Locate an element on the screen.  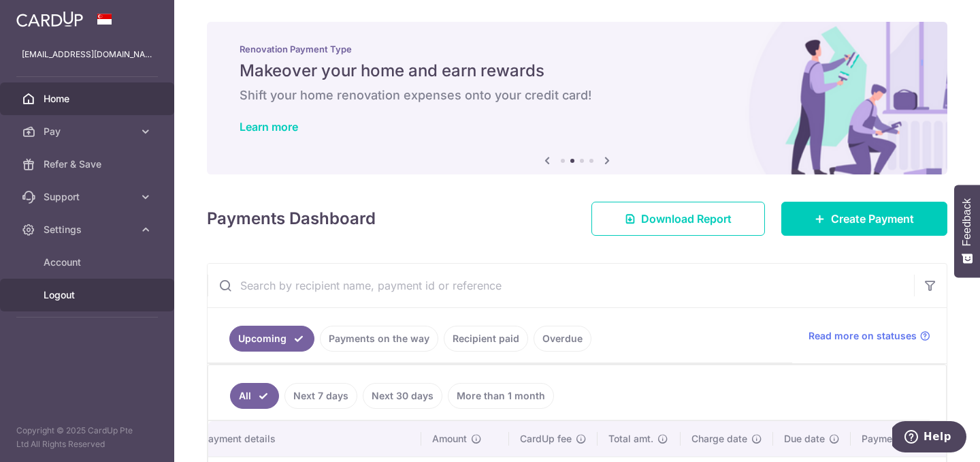
th: Payment method is located at coordinates (903, 439).